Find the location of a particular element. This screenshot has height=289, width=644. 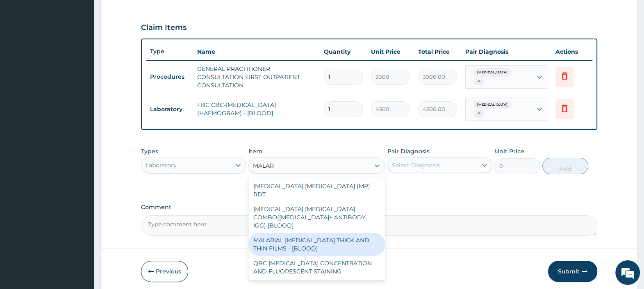

div: Select Diagnosis is located at coordinates (415, 165).